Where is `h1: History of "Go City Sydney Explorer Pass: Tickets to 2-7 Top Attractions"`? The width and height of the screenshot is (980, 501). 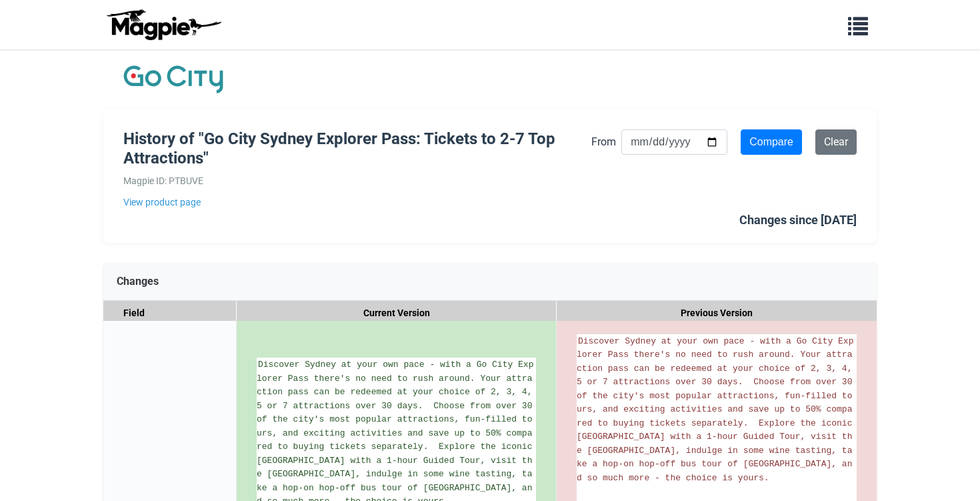 h1: History of "Go City Sydney Explorer Pass: Tickets to 2-7 Top Attractions" is located at coordinates (358, 149).